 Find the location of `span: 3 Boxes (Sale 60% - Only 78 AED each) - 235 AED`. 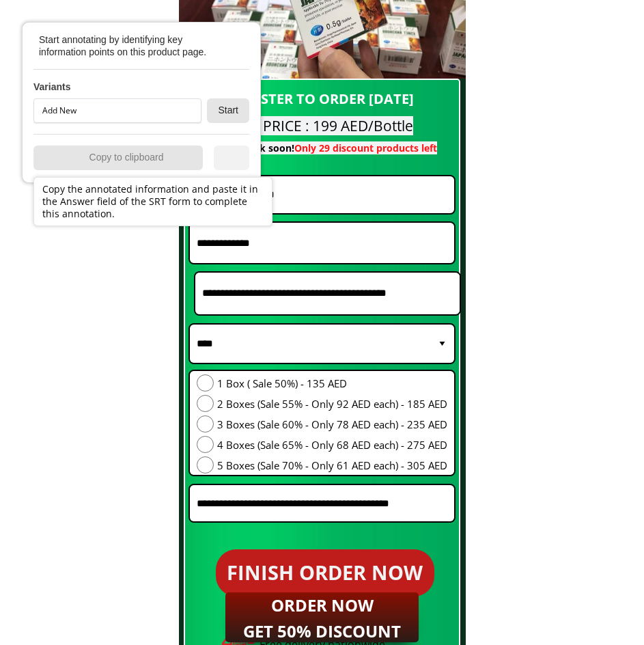

span: 3 Boxes (Sale 60% - Only 78 AED each) - 235 AED is located at coordinates (332, 425).